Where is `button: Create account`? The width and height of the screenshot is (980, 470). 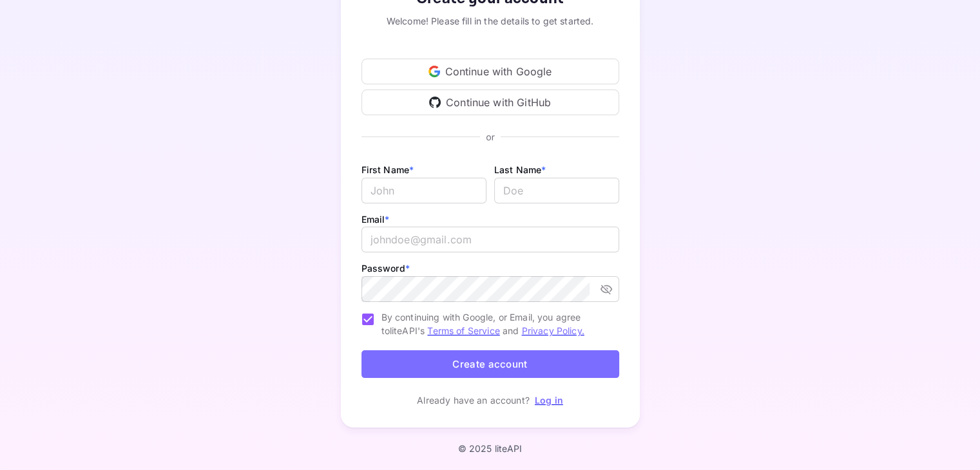 button: Create account is located at coordinates (490, 364).